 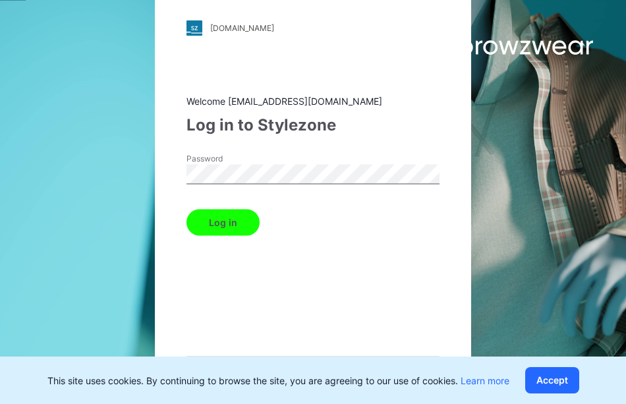 What do you see at coordinates (552, 380) in the screenshot?
I see `button: Accept` at bounding box center [552, 380].